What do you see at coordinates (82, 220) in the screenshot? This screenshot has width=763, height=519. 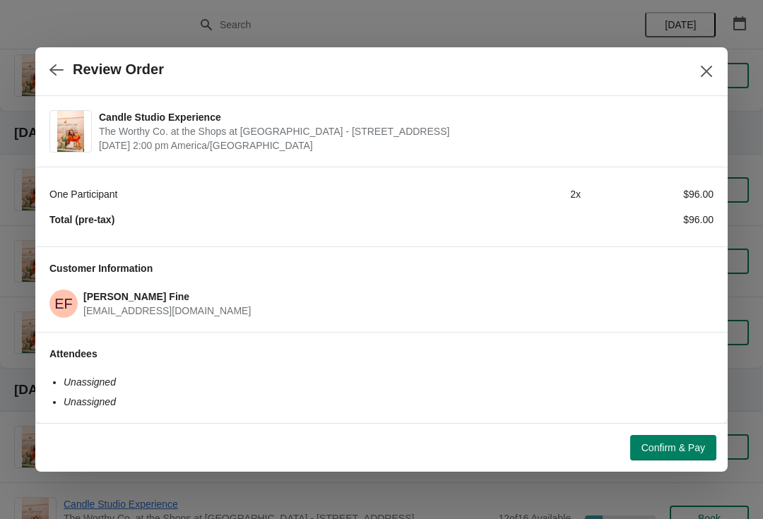 I see `strong: Total (pre-tax)` at bounding box center [82, 220].